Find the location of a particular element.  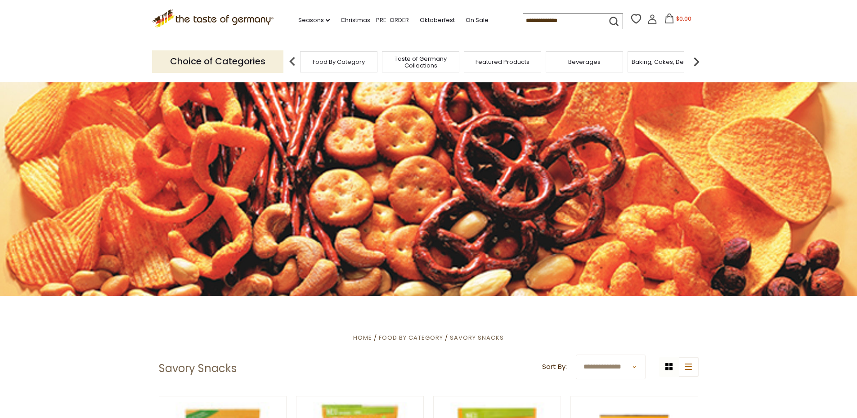

span: Savory Snacks is located at coordinates (477, 337).